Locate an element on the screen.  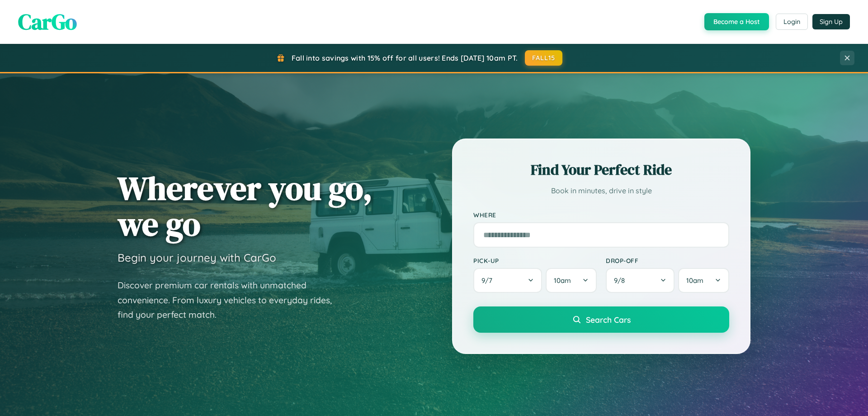
button: Search Cars is located at coordinates (601, 320).